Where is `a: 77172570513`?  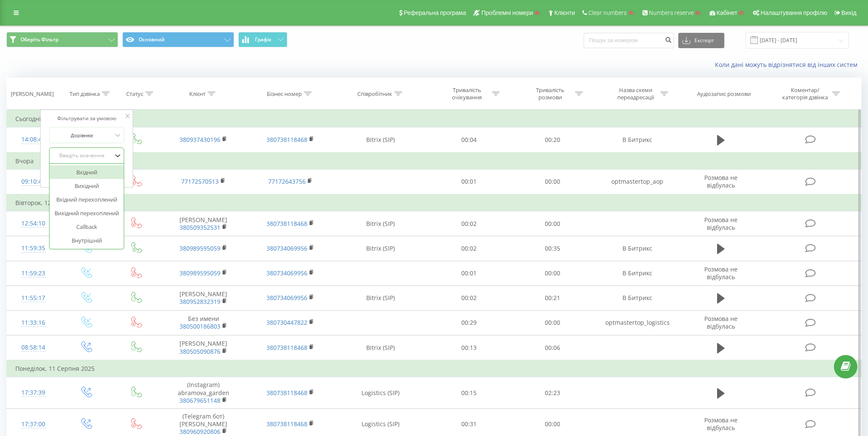
a: 77172570513 is located at coordinates (200, 181).